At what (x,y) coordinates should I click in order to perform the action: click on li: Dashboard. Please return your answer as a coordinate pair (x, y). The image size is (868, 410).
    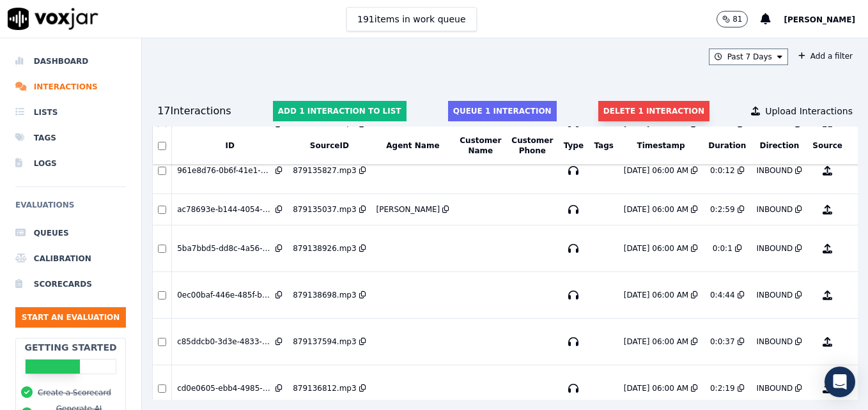
    Looking at the image, I should click on (70, 61).